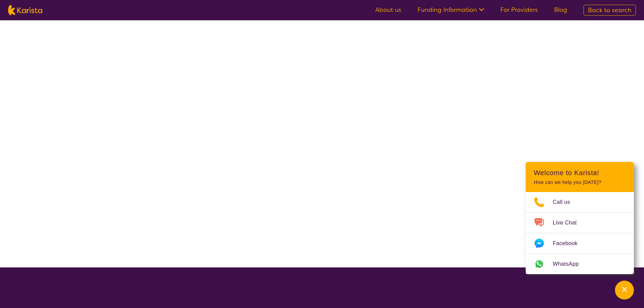 Image resolution: width=644 pixels, height=308 pixels. I want to click on div: Channel Menu, so click(580, 218).